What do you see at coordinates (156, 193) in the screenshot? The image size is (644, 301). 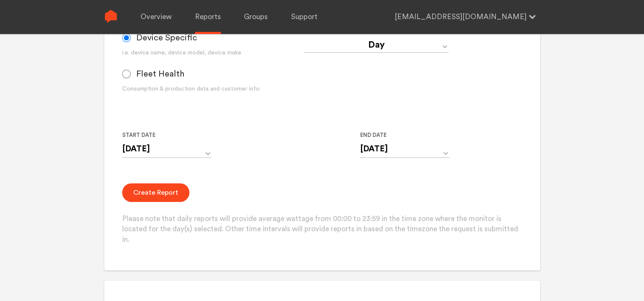 I see `button: Create Report` at bounding box center [156, 193].